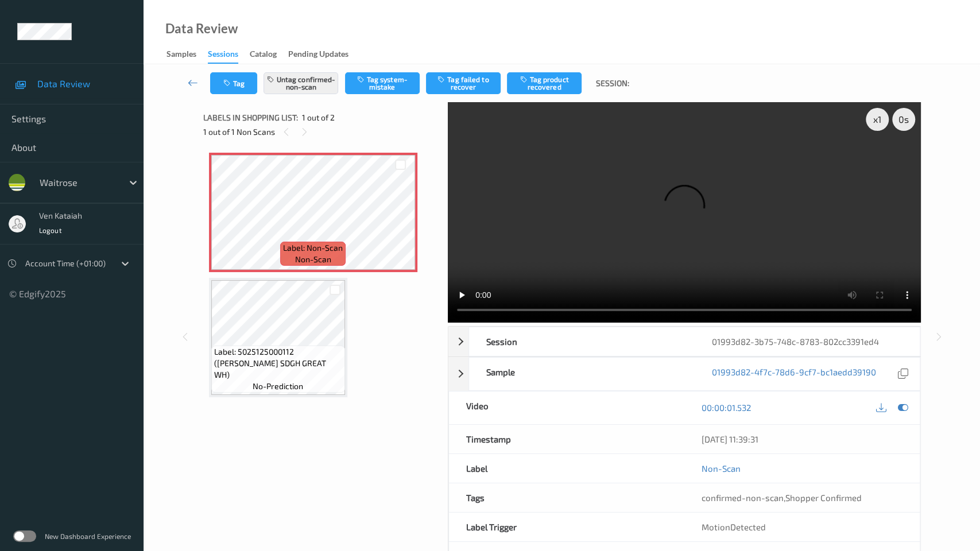 The height and width of the screenshot is (551, 980). Describe the element at coordinates (318, 55) in the screenshot. I see `div: Pending Updates` at that location.